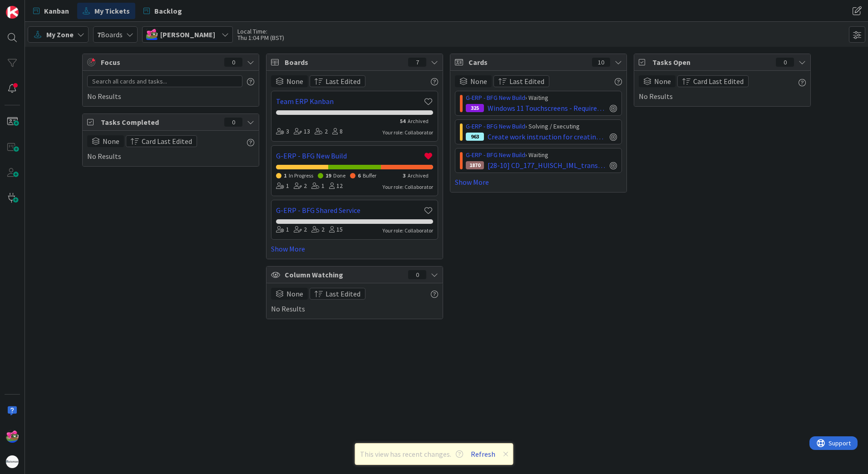  What do you see at coordinates (528, 62) in the screenshot?
I see `span: Cards` at bounding box center [528, 62].